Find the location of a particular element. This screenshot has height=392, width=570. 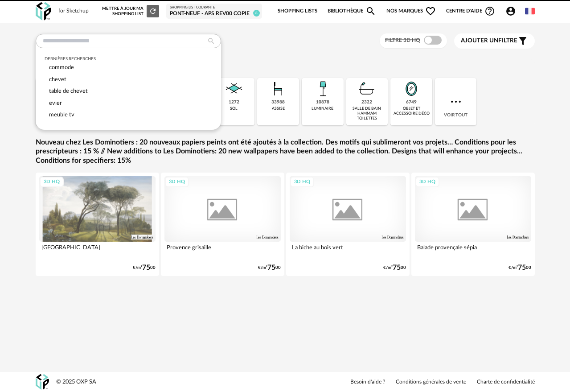

div: La biche au bois vert is located at coordinates (348, 251).